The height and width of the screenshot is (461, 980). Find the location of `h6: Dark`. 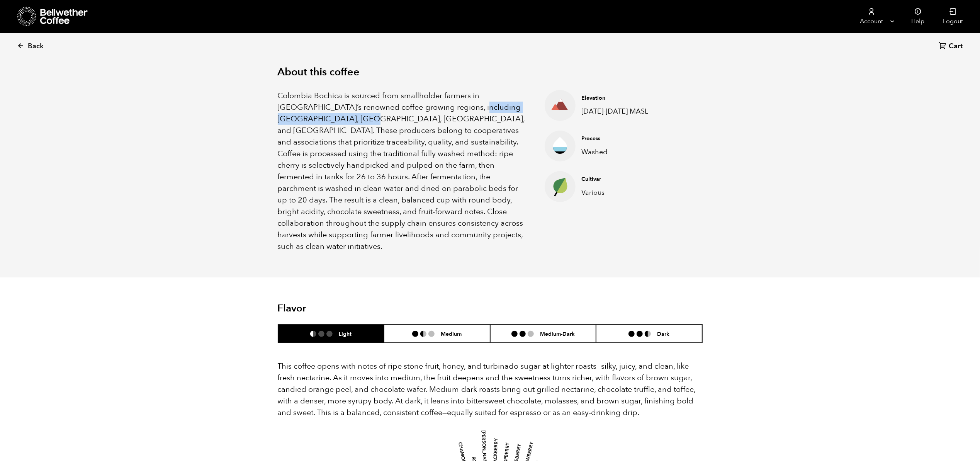

h6: Dark is located at coordinates (663, 334).